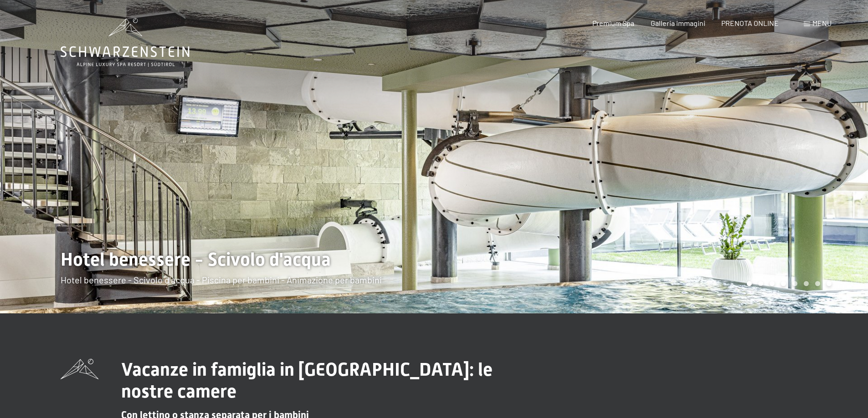  What do you see at coordinates (760, 284) in the screenshot?
I see `div: Carousel Page 2` at bounding box center [760, 284].